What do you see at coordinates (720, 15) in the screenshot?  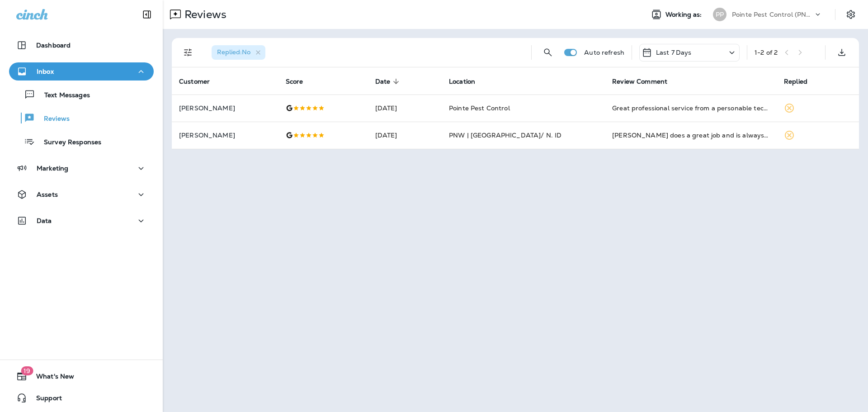 I see `div: PP` at bounding box center [720, 15].